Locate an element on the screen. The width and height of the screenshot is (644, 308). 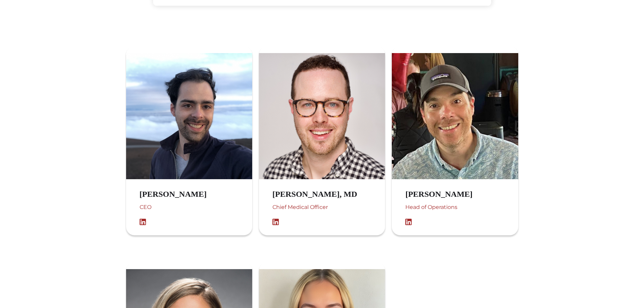
div: Head of Operations is located at coordinates (445, 211).